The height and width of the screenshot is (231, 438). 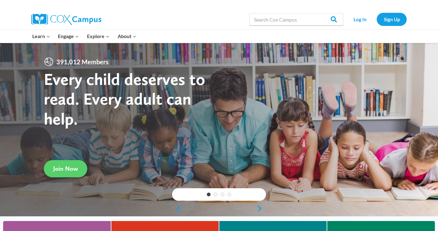 I want to click on a: Join Now, so click(x=65, y=169).